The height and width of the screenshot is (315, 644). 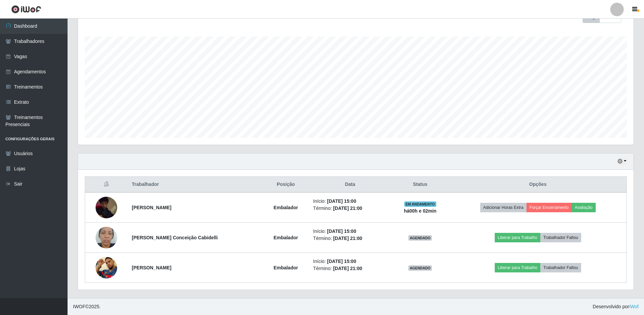 What do you see at coordinates (420, 185) in the screenshot?
I see `th: Status` at bounding box center [420, 185].